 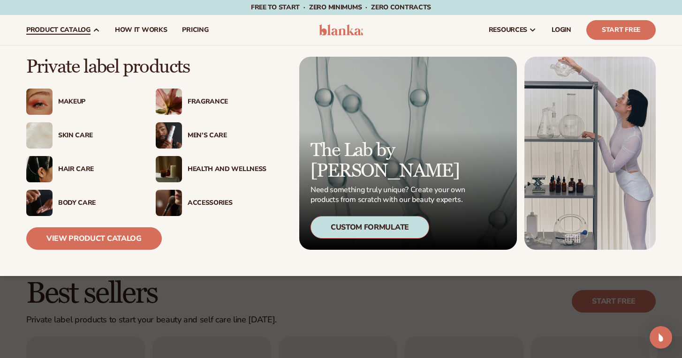 I want to click on span: product catalog, so click(x=58, y=30).